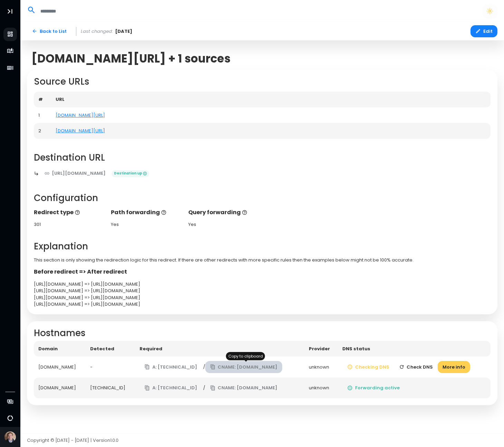  I want to click on th: URL, so click(271, 100).